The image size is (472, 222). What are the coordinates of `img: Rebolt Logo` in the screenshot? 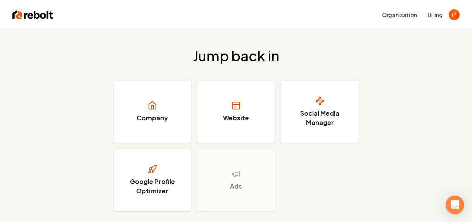 It's located at (33, 15).